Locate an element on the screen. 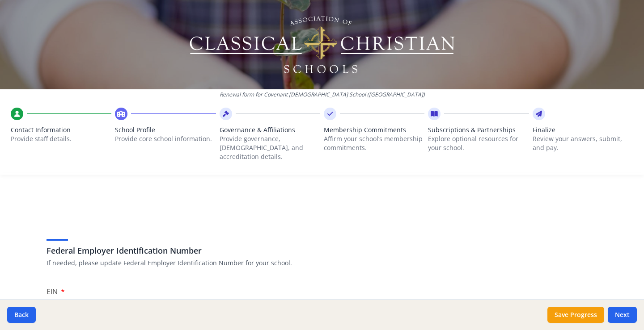 Image resolution: width=644 pixels, height=330 pixels. span: Finalize is located at coordinates (583, 130).